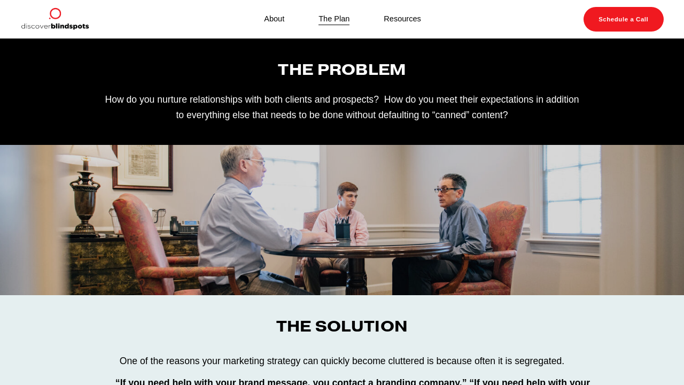  What do you see at coordinates (55, 19) in the screenshot?
I see `img: Discover Blind Spots` at bounding box center [55, 19].